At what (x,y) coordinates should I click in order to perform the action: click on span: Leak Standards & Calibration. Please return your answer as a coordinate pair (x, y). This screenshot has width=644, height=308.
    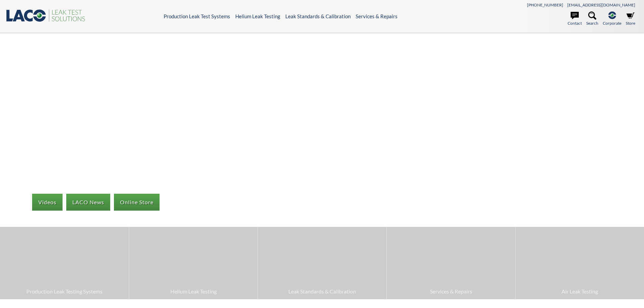
    Looking at the image, I should click on (322, 292).